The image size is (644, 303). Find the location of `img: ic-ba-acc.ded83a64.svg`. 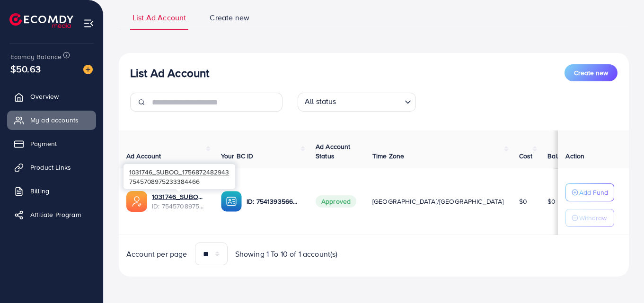

img: ic-ba-acc.ded83a64.svg is located at coordinates (231, 201).